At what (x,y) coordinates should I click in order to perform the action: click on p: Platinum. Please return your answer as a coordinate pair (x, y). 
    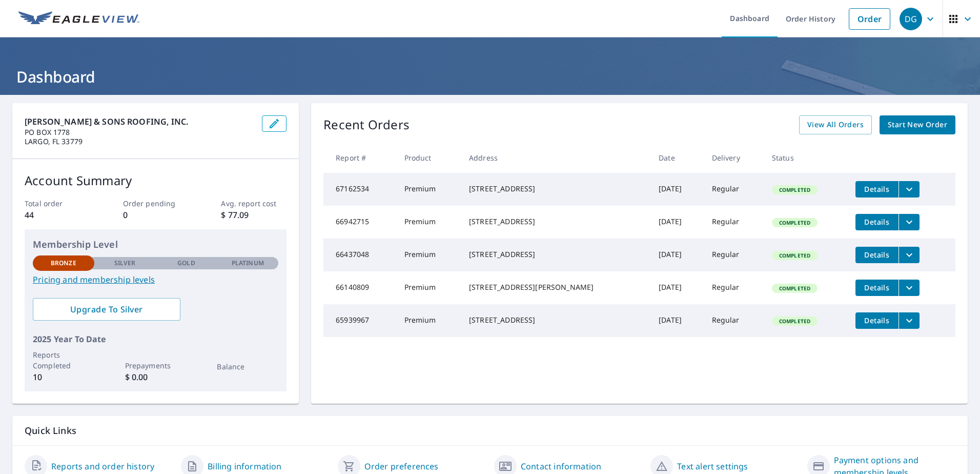
    Looking at the image, I should click on (248, 263).